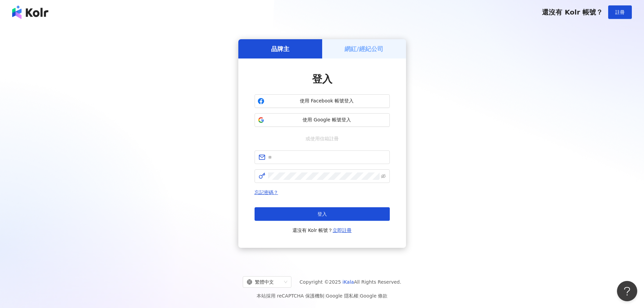  I want to click on a: 立即註冊, so click(342, 230).